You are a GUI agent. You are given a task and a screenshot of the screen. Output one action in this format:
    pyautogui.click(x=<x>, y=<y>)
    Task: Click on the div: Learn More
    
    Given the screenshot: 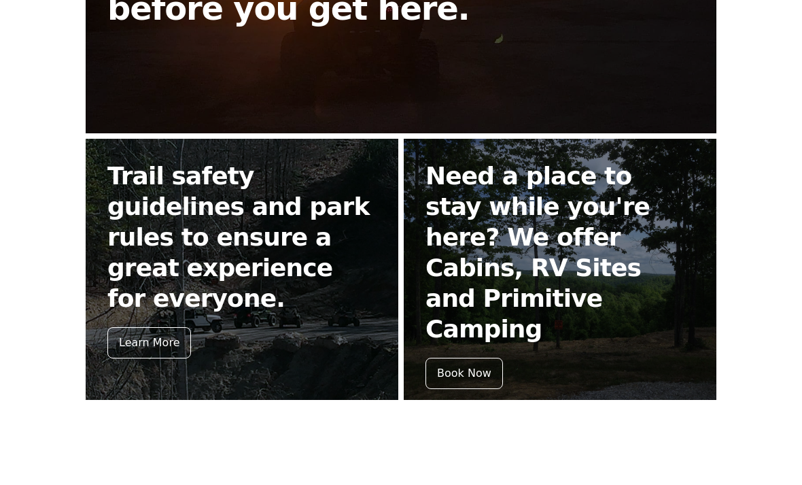 What is the action you would take?
    pyautogui.click(x=149, y=343)
    